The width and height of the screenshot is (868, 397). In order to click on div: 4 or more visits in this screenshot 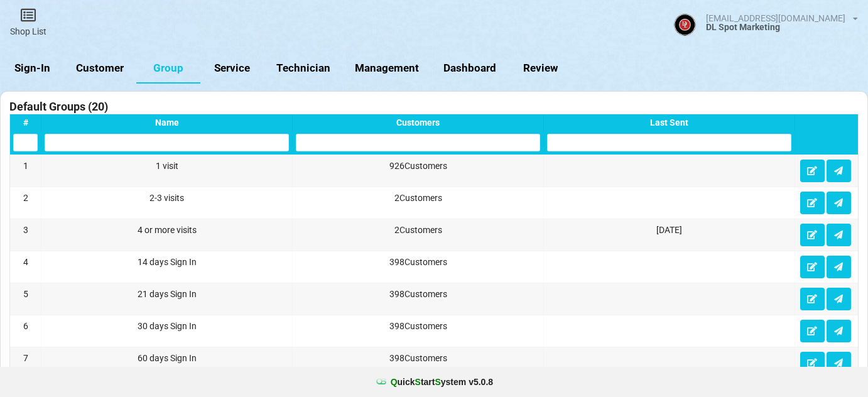, I will do `click(166, 230)`.